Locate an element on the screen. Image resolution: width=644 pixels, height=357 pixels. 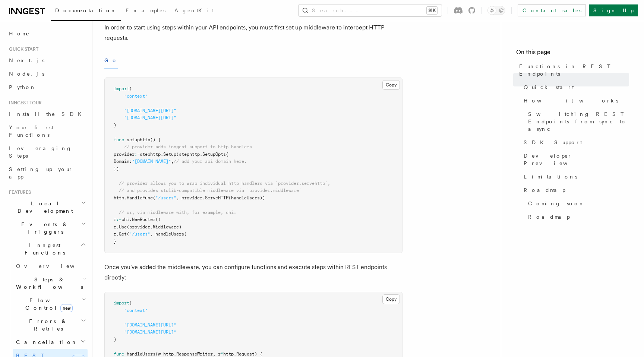
a: SDK Support is located at coordinates (575, 142).